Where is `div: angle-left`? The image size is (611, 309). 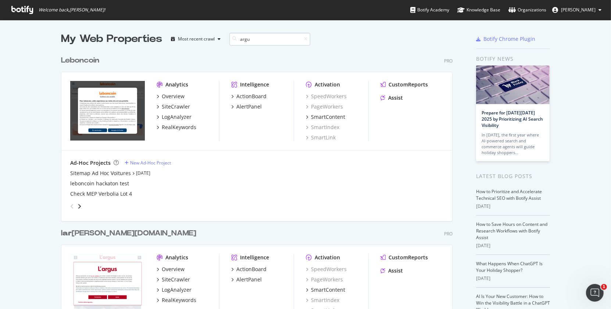 div: angle-left is located at coordinates (72, 206).